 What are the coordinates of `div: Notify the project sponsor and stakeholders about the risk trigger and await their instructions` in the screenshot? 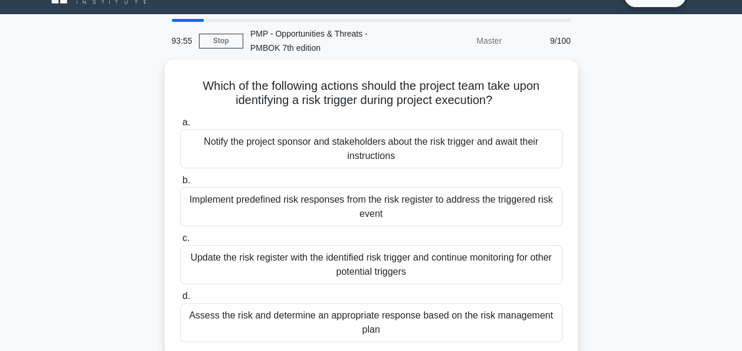 It's located at (371, 149).